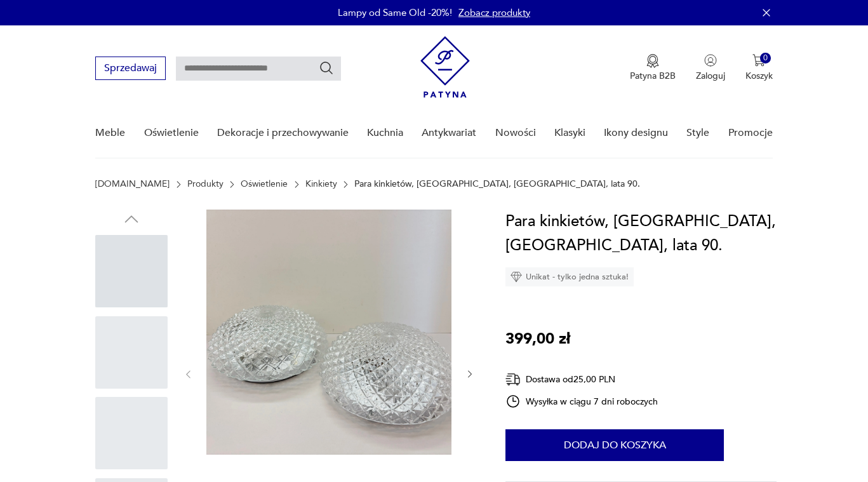 The image size is (868, 482). Describe the element at coordinates (130, 69) in the screenshot. I see `a: Sprzedawaj` at that location.